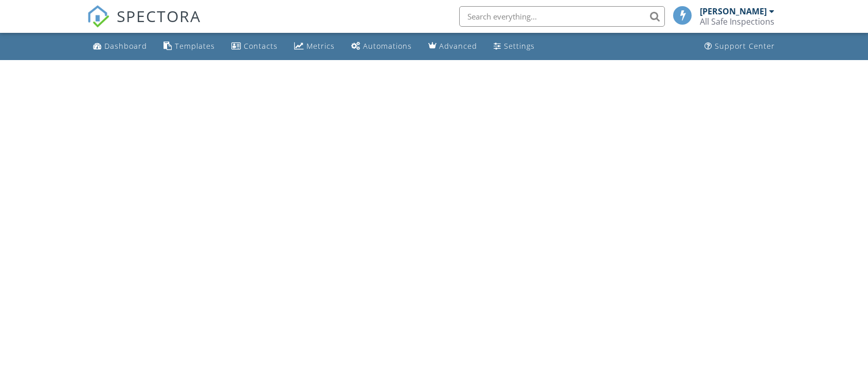  I want to click on a: Automations (Basic), so click(382, 46).